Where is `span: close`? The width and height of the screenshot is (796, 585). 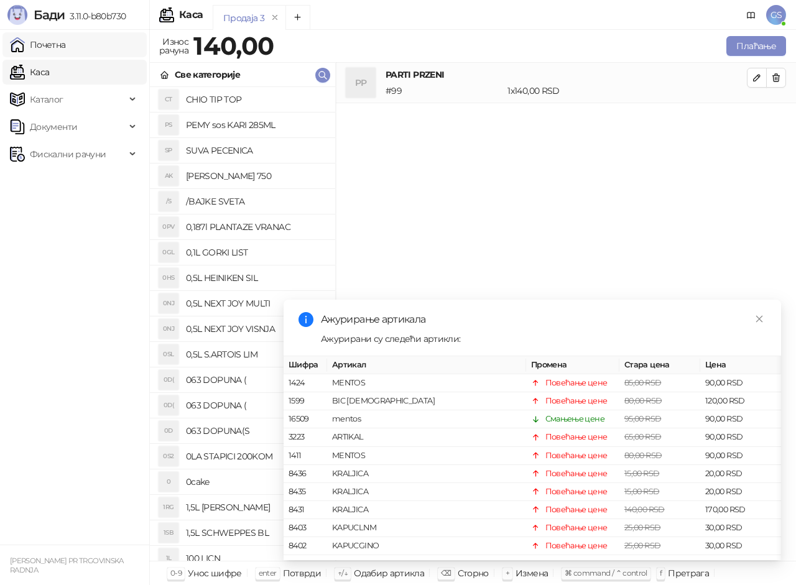 span: close is located at coordinates (759, 319).